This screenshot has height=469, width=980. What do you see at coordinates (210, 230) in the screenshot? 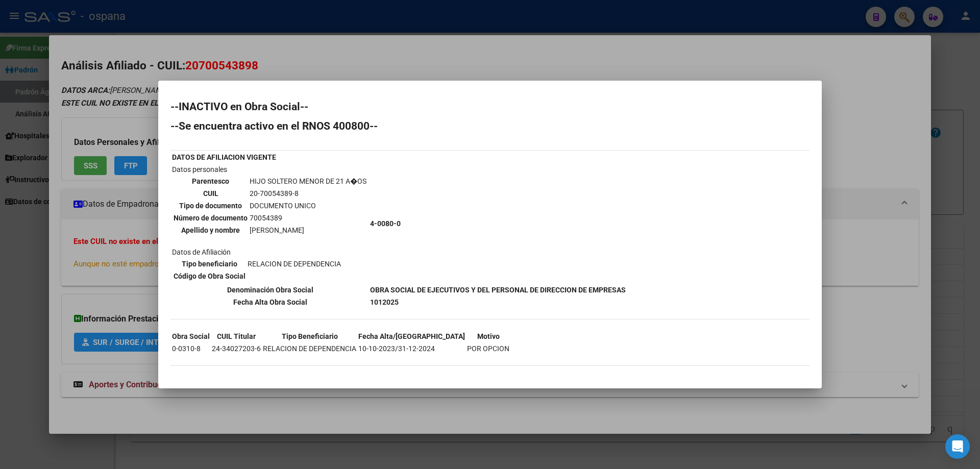
I see `th: Apellido y nombre` at bounding box center [210, 230].